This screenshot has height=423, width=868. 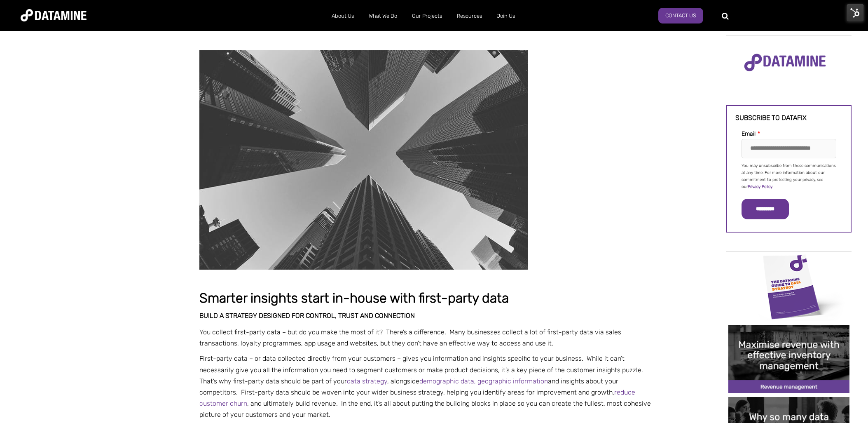 I want to click on a: What We Do, so click(x=383, y=16).